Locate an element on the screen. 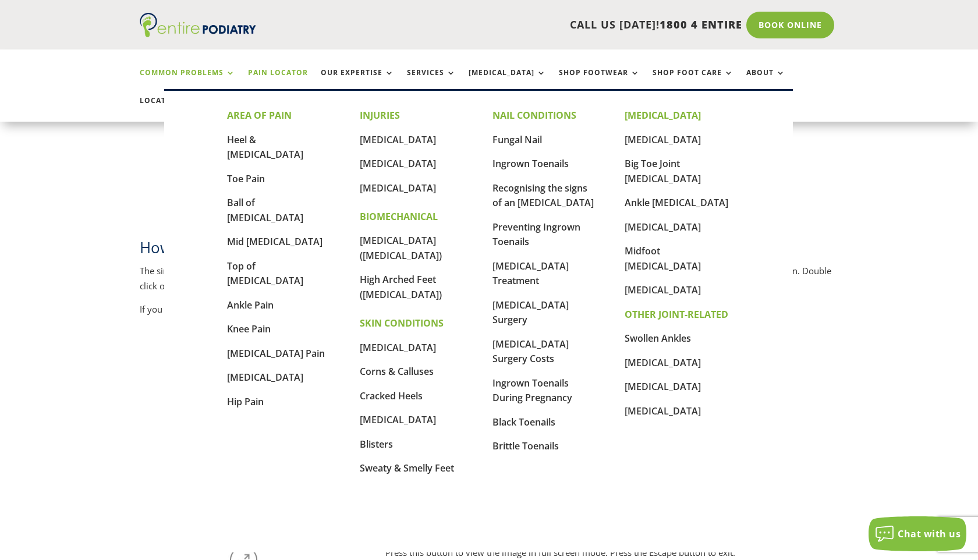  strong: INJURIES is located at coordinates (379, 116).